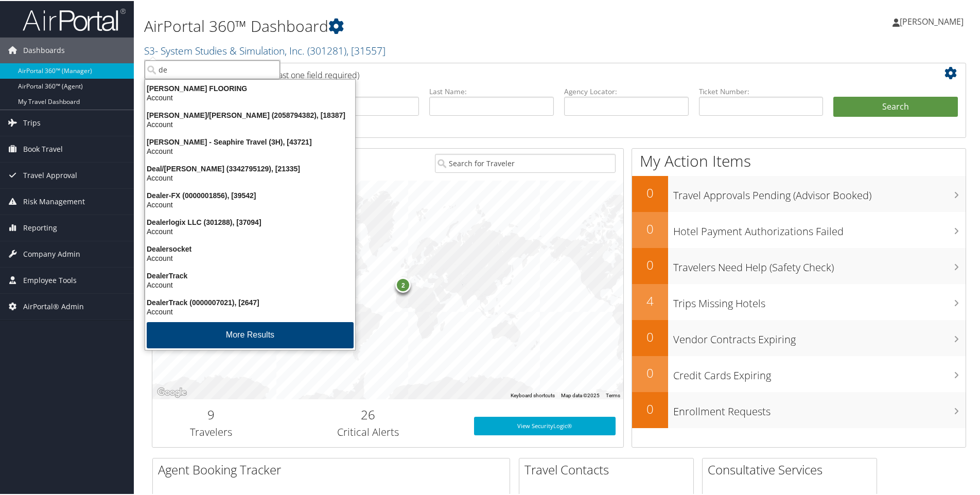 Image resolution: width=980 pixels, height=495 pixels. Describe the element at coordinates (798, 337) in the screenshot. I see `a: 0Vendor Contracts Expiring` at that location.